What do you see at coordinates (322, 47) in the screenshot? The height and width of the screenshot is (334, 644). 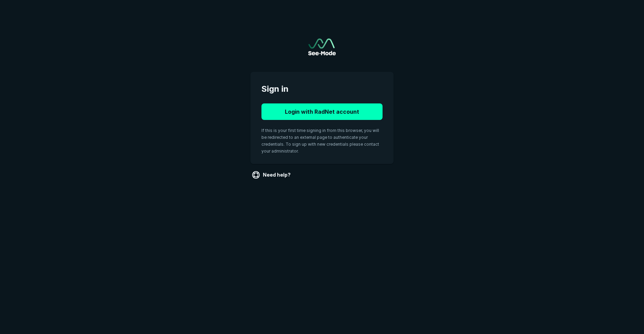 I see `a: Go to sign in` at bounding box center [322, 47].